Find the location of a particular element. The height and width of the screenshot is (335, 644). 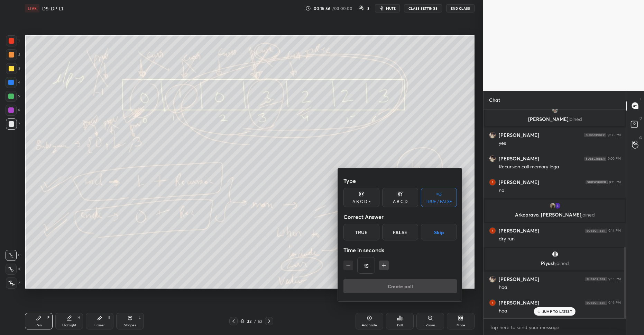

div: A B C D E is located at coordinates (362, 201).